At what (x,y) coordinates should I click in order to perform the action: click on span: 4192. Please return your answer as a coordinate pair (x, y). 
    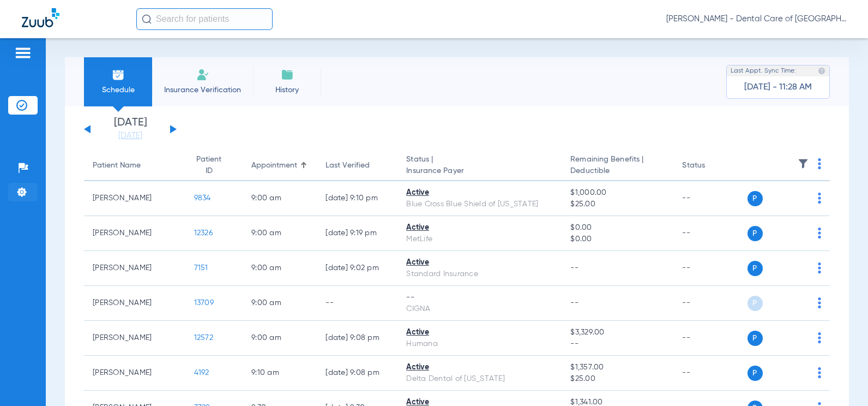
    Looking at the image, I should click on (202, 373).